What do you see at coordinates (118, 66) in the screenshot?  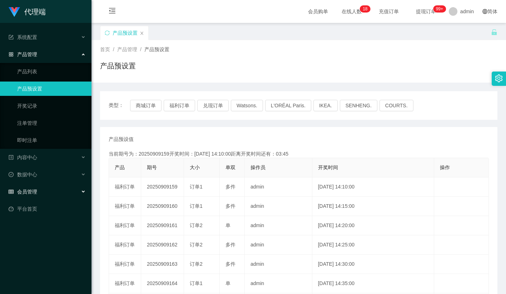 I see `h1: 产品预设置` at bounding box center [118, 66].